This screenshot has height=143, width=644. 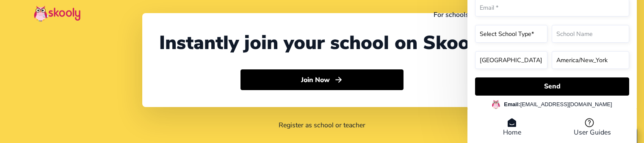 I want to click on a: For schools, so click(x=451, y=15).